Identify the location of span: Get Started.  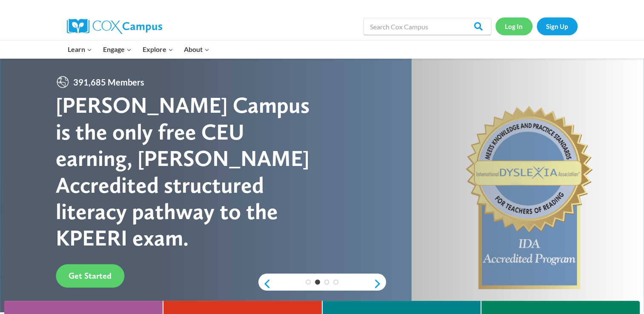
(90, 276).